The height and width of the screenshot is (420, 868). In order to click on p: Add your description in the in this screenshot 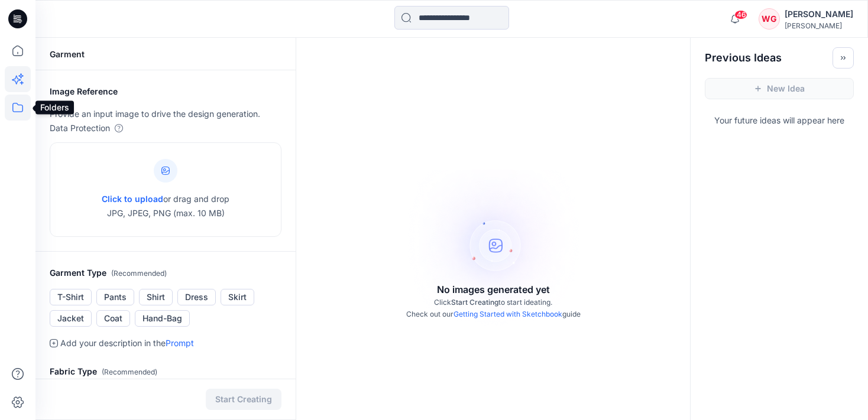, I will do `click(127, 343)`.